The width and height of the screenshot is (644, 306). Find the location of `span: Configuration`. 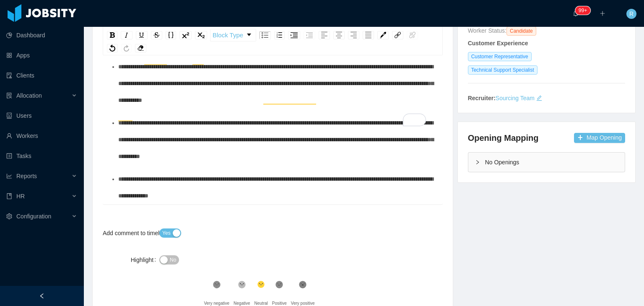

span: Configuration is located at coordinates (34, 216).